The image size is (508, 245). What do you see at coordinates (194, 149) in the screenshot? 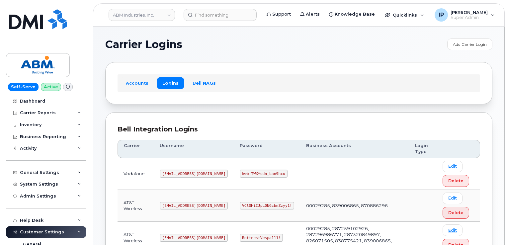
I see `th: Username` at bounding box center [194, 149].